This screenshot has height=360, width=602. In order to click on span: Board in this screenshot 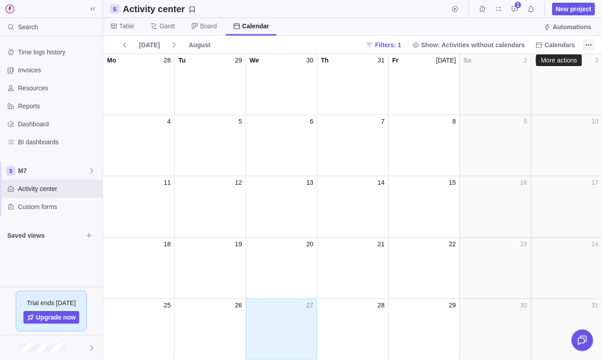, I will do `click(208, 26)`.